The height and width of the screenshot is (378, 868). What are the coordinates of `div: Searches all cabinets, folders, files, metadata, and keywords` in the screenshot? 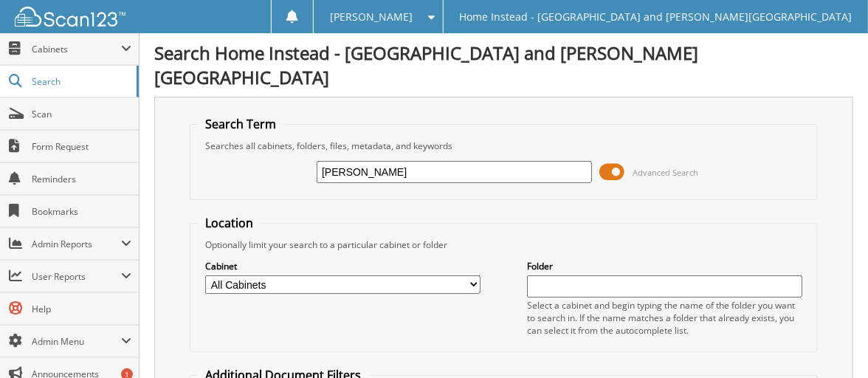 It's located at (504, 146).